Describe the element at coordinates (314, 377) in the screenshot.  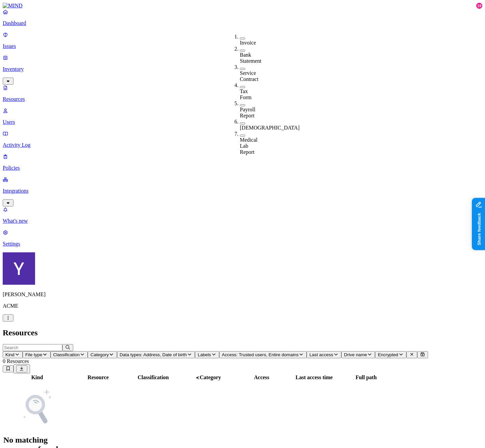
I see `div: Last access time` at that location.